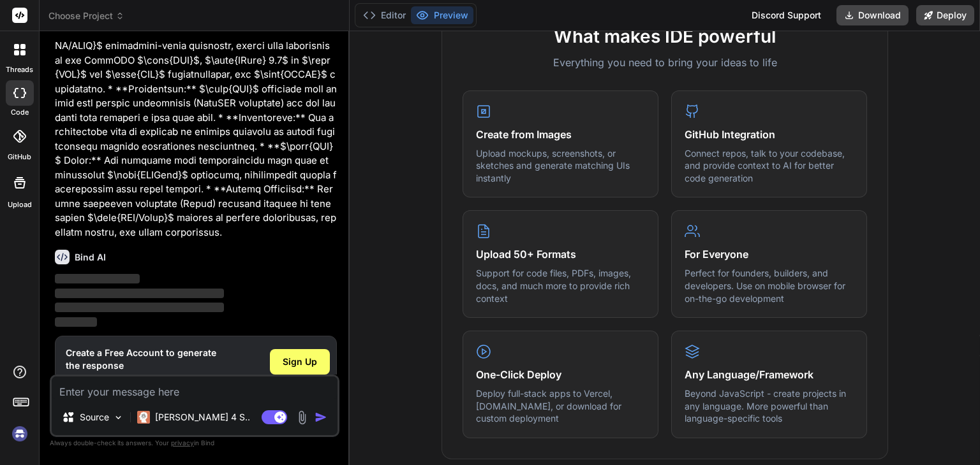 This screenshot has width=980, height=465. What do you see at coordinates (141, 359) in the screenshot?
I see `h1: Create a Free Account to generate the response` at bounding box center [141, 359].